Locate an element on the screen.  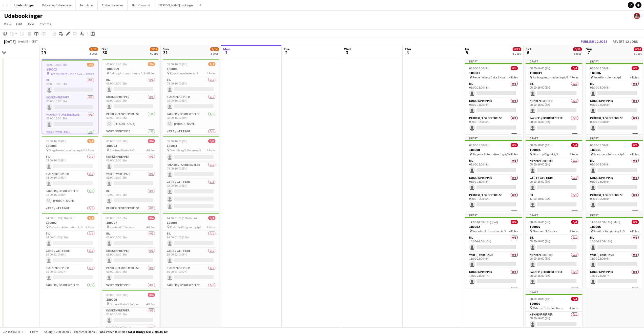
div: Draft08:00-16:00 (8h)0/4180007 Næstved IT Service4 RolesBil0/108:00-16:00 (8h) Køkkenprepper0/108... is located at coordinates (554, 251).